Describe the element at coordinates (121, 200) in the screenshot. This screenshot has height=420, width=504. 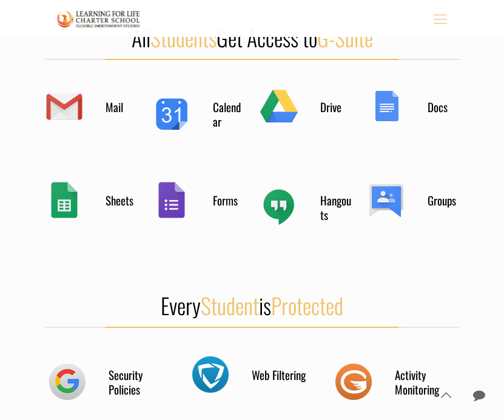
I see `h4: Sheets` at that location.